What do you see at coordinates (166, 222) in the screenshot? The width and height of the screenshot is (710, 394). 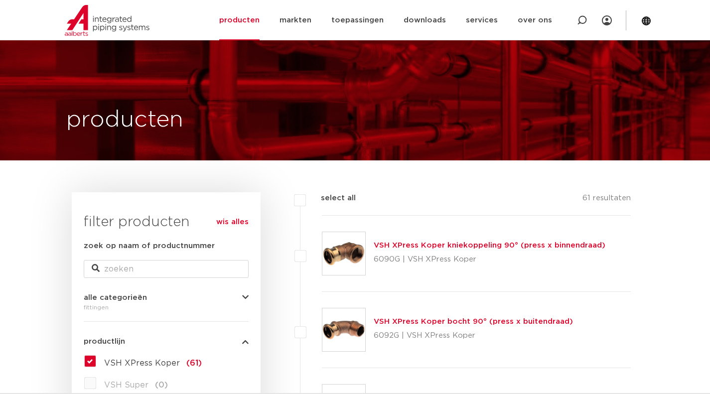 I see `h3: filter producten` at bounding box center [166, 222].